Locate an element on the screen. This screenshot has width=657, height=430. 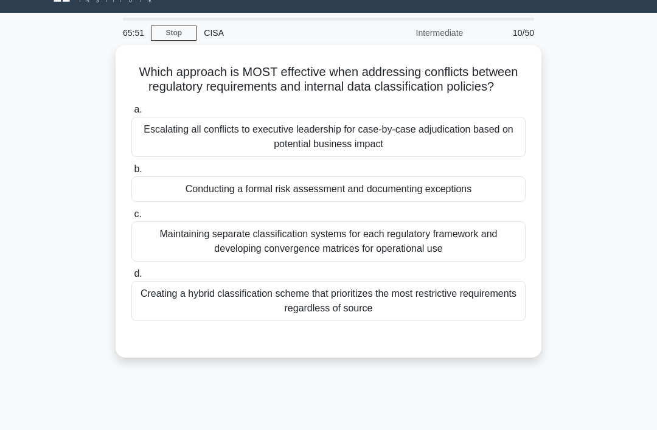
div: 10/50 is located at coordinates (506, 33).